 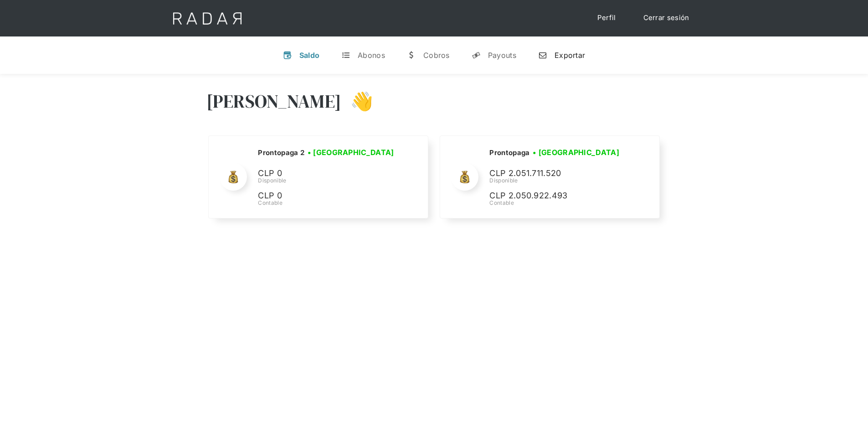 What do you see at coordinates (436, 55) in the screenshot?
I see `div: Cobros` at bounding box center [436, 55].